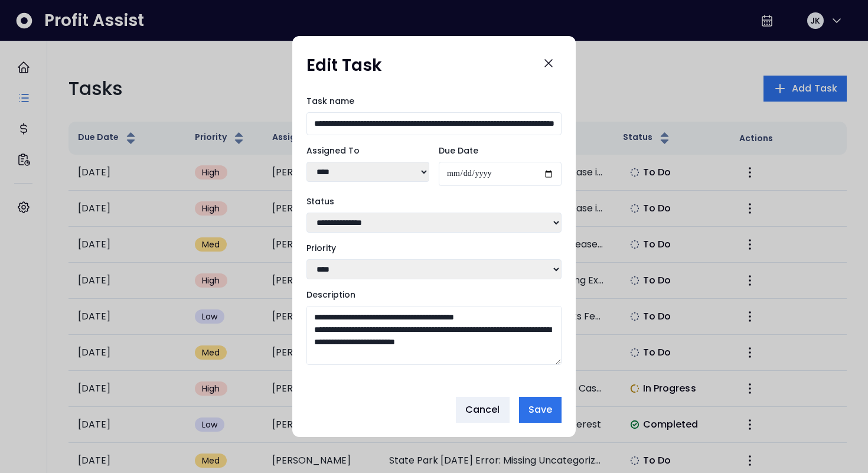 The width and height of the screenshot is (868, 473). Describe the element at coordinates (482, 410) in the screenshot. I see `span: Cancel` at that location.